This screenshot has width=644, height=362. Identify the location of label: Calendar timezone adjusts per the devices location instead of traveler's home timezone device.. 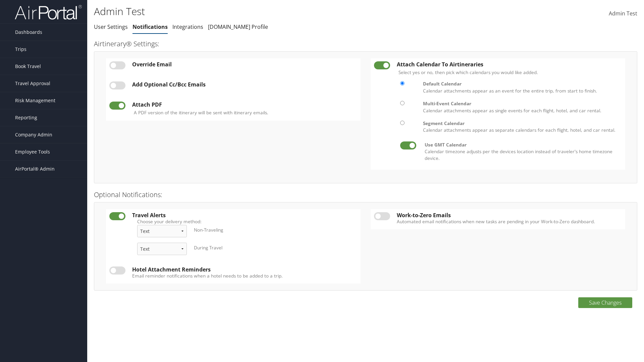
(520, 151).